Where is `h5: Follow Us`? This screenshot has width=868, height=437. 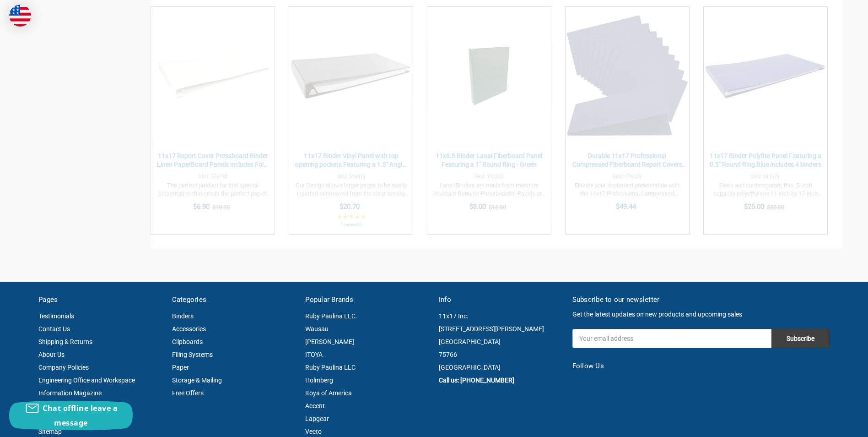
h5: Follow Us is located at coordinates (701, 366).